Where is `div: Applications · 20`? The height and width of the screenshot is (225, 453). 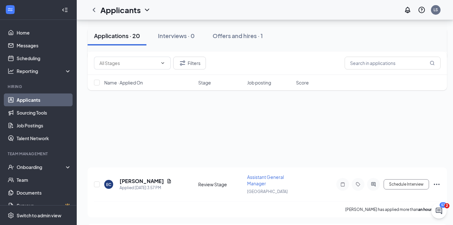 div: Applications · 20 is located at coordinates (117, 35).